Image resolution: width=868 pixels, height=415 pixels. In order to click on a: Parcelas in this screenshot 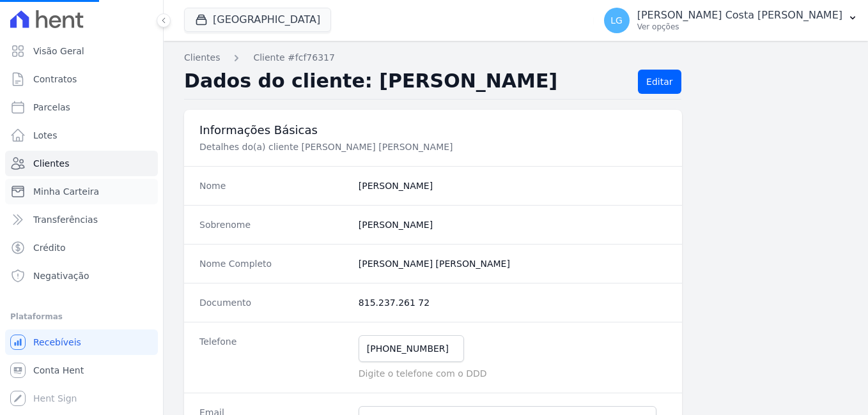, I will do `click(81, 108)`.